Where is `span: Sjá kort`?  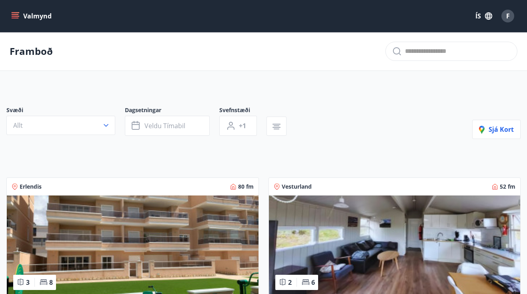
span: Sjá kort is located at coordinates (496, 129).